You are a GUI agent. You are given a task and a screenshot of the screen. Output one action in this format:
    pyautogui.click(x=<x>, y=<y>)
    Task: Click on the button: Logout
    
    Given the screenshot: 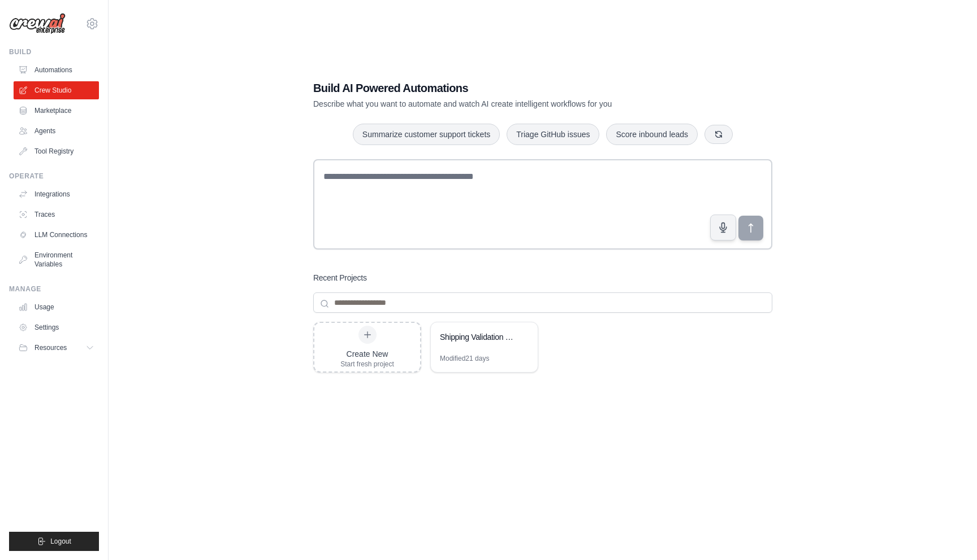 What is the action you would take?
    pyautogui.click(x=54, y=541)
    